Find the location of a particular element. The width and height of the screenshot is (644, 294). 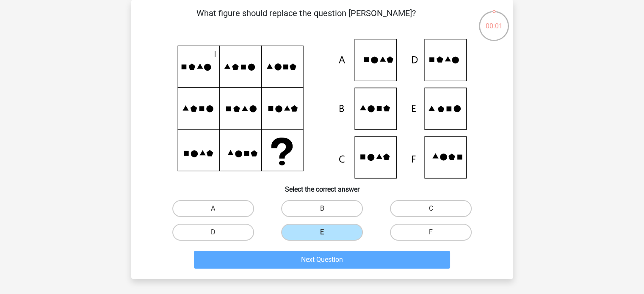

button: Next Question is located at coordinates (322, 260).